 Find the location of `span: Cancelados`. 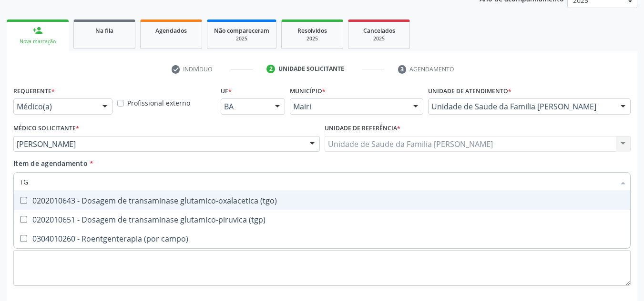

span: Cancelados is located at coordinates (379, 31).